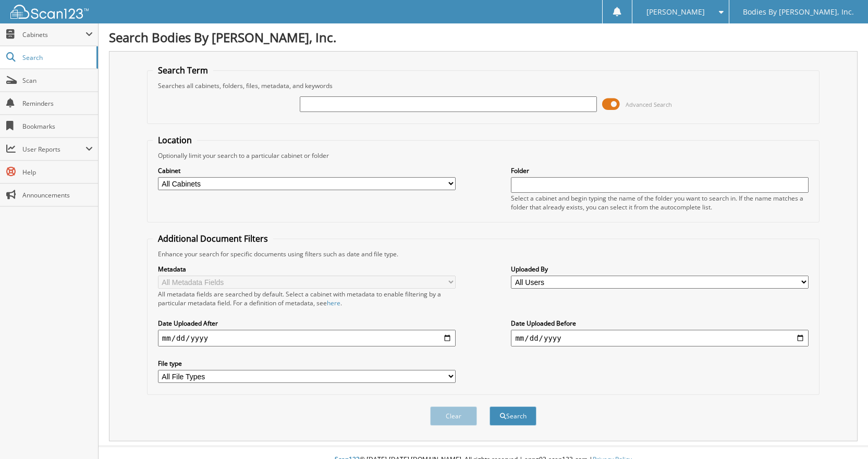  Describe the element at coordinates (307, 338) in the screenshot. I see `input: start` at that location.